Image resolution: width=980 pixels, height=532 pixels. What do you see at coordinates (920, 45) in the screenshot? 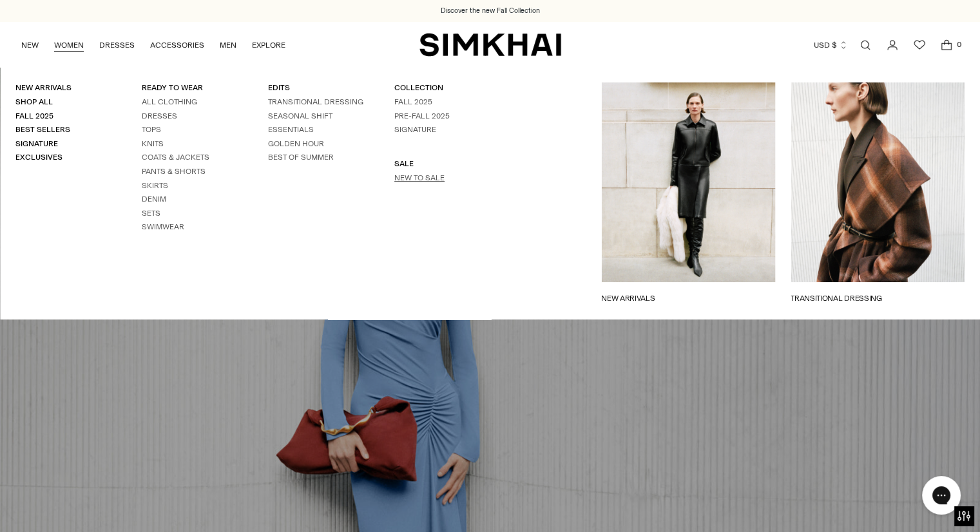
I see `a: Wishlist` at bounding box center [920, 45].